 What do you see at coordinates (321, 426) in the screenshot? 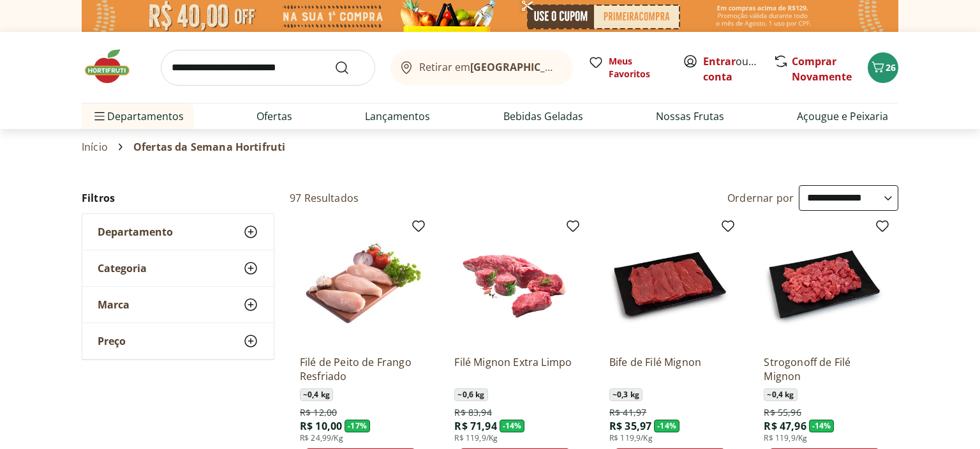
I see `span: R$ 10,00` at bounding box center [321, 426].